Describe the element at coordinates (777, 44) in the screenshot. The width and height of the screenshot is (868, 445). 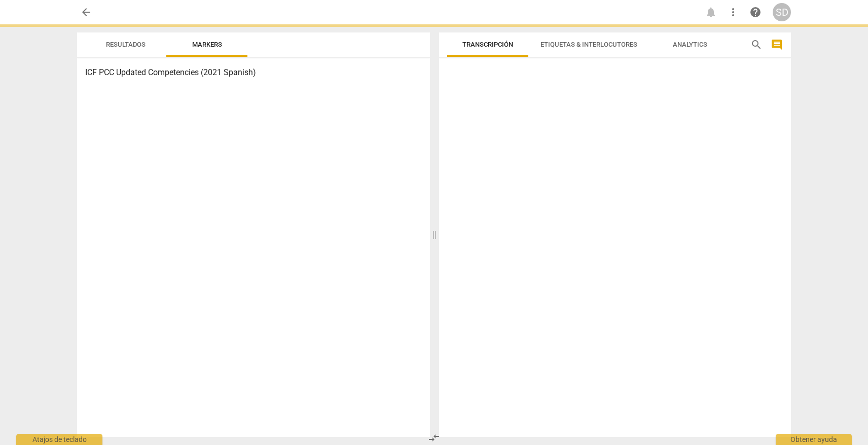
I see `button: Mostrar/Ocultar comentarios` at that location.